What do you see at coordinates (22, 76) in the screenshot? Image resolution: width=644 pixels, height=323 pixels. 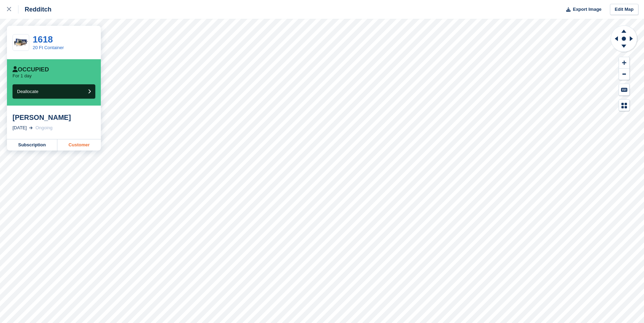 I see `p: For 1 day` at bounding box center [22, 76].